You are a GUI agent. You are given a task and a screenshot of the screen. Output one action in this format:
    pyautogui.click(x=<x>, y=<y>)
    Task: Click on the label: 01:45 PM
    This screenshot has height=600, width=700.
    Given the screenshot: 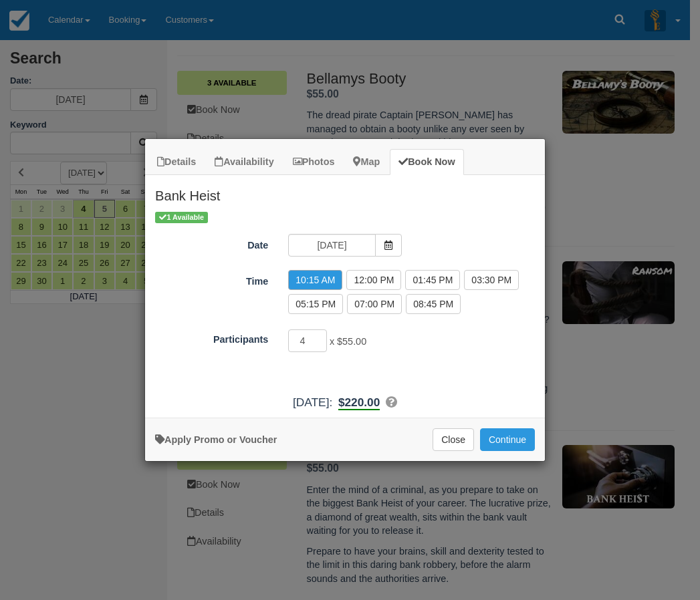 What is the action you would take?
    pyautogui.click(x=432, y=280)
    